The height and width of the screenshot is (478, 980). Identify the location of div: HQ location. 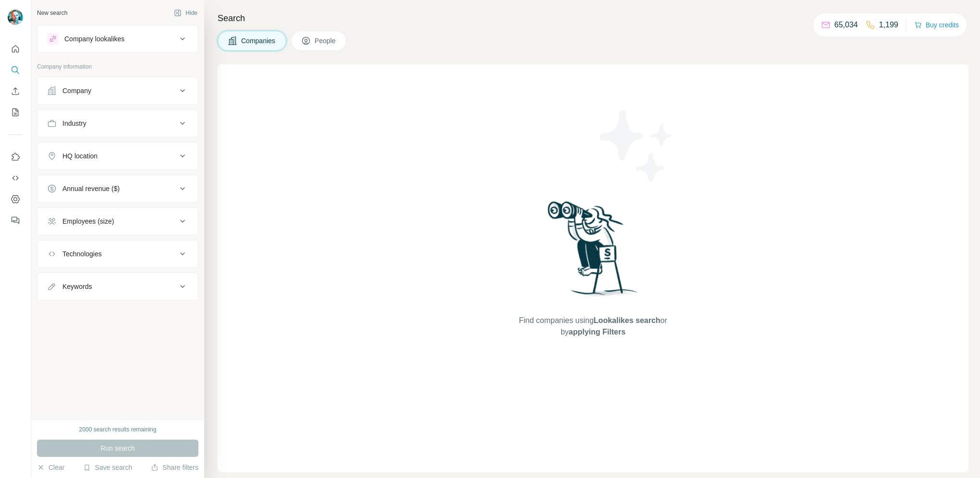
(80, 156).